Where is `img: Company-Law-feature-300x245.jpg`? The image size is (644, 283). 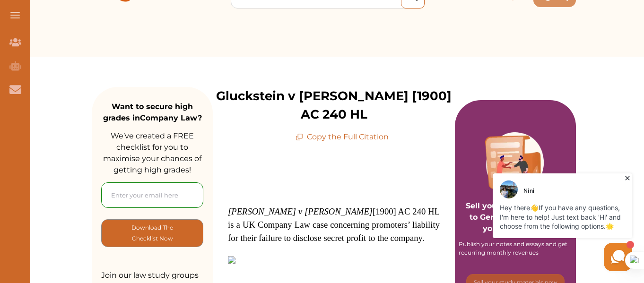
img: Company-Law-feature-300x245.jpg is located at coordinates (334, 260).